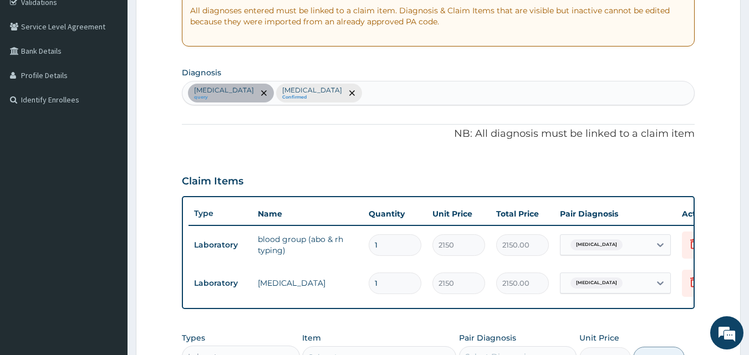 The width and height of the screenshot is (749, 355). What do you see at coordinates (599, 338) in the screenshot?
I see `label: Unit Price` at bounding box center [599, 338].